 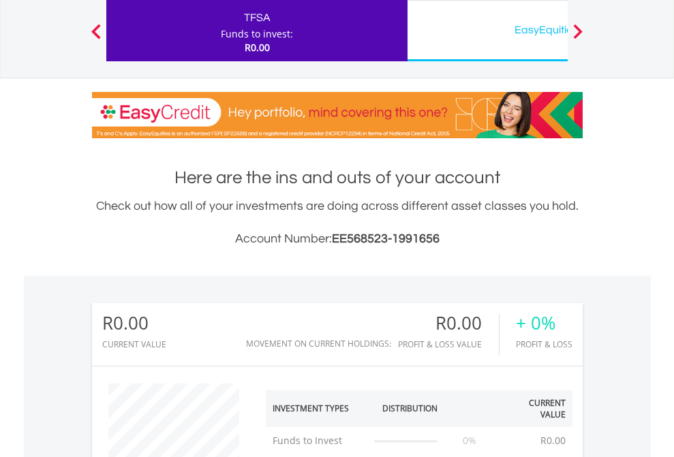 I want to click on td: 0%, so click(x=469, y=441).